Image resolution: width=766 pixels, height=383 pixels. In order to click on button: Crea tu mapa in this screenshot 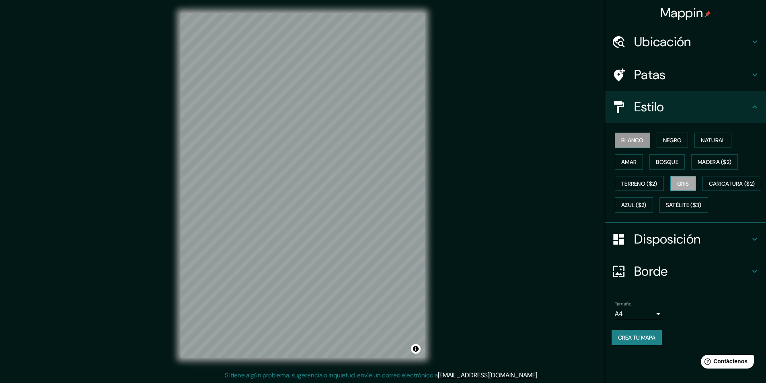, I will do `click(636, 338)`.